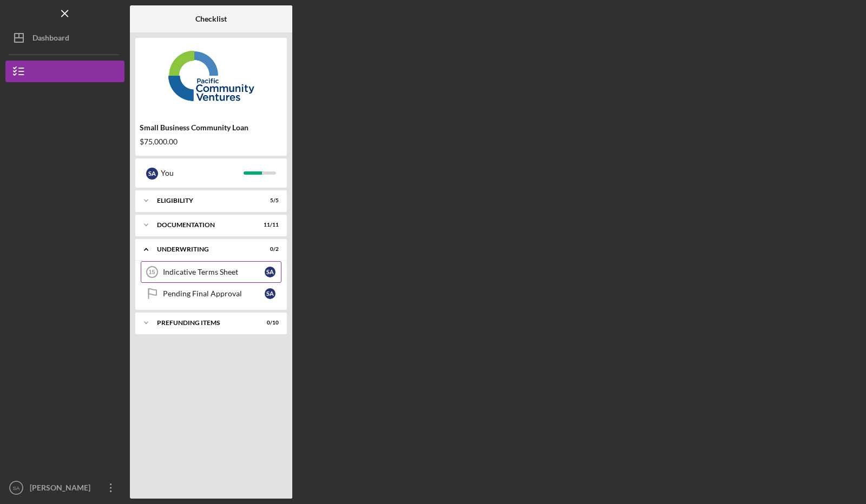  What do you see at coordinates (202, 173) in the screenshot?
I see `div: You` at bounding box center [202, 173].